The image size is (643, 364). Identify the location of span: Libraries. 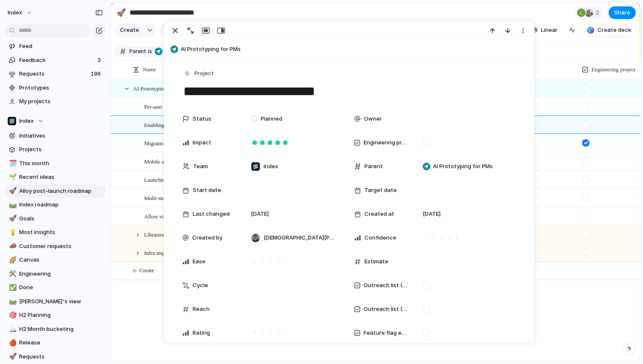
(154, 234).